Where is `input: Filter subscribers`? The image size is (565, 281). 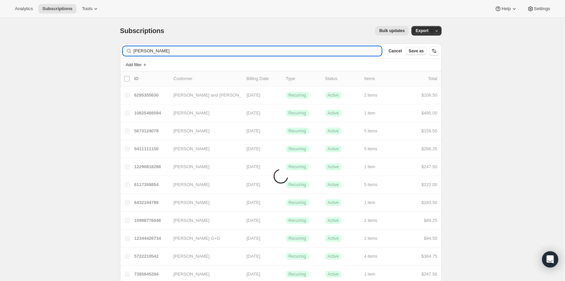
input: Filter subscribers is located at coordinates (258, 51).